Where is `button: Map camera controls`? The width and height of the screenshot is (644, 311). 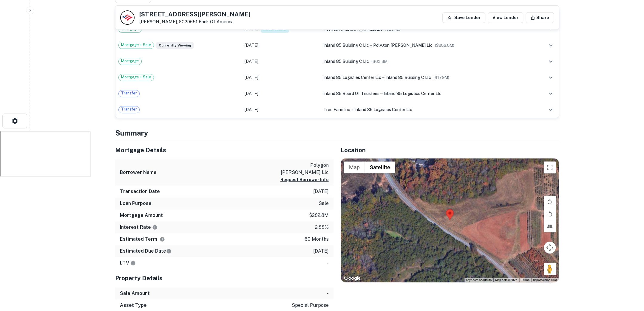 button: Map camera controls is located at coordinates (550, 248).